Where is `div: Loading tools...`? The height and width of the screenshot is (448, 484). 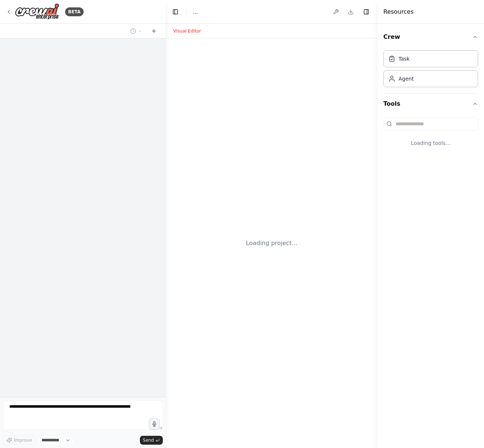
div: Loading tools... is located at coordinates (431, 143).